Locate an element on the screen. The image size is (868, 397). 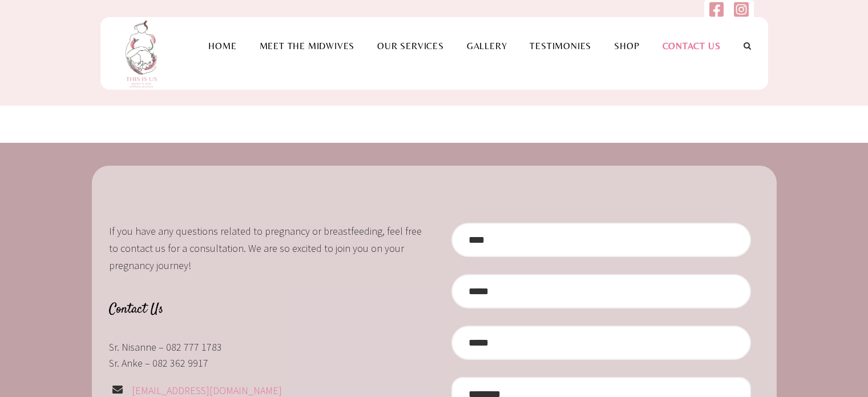
p: Sr. Anke – 082 362 9917 is located at coordinates (267, 363).